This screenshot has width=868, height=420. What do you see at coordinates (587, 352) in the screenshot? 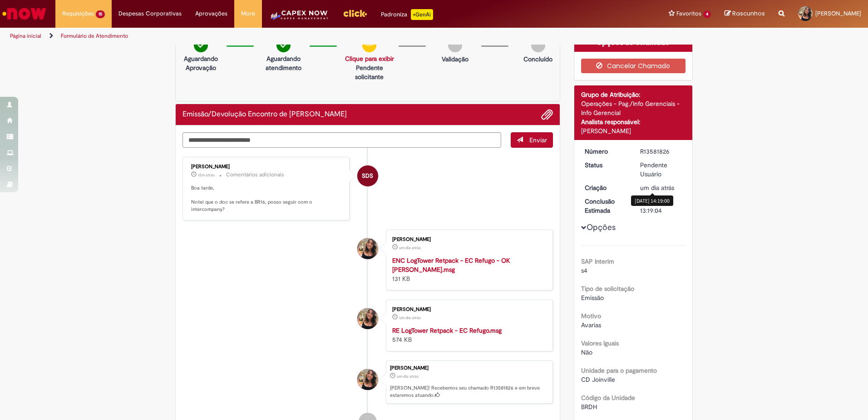
I see `span: Não` at bounding box center [587, 352].